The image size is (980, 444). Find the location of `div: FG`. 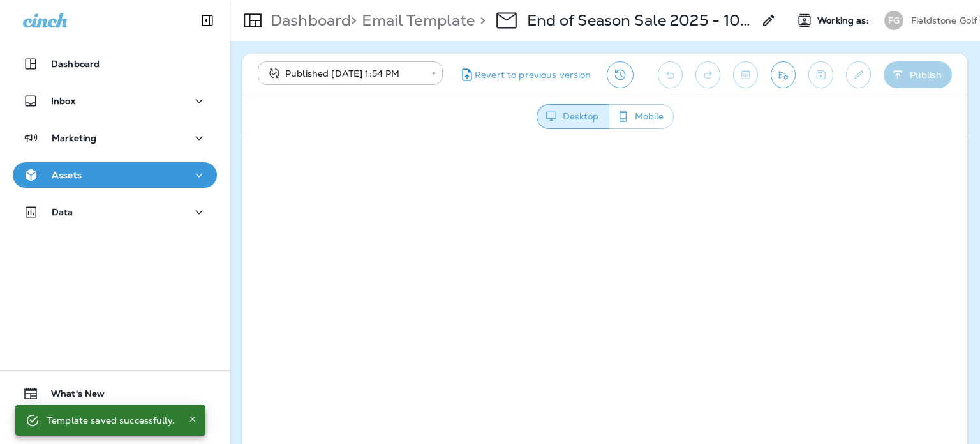

div: FG is located at coordinates (894, 20).